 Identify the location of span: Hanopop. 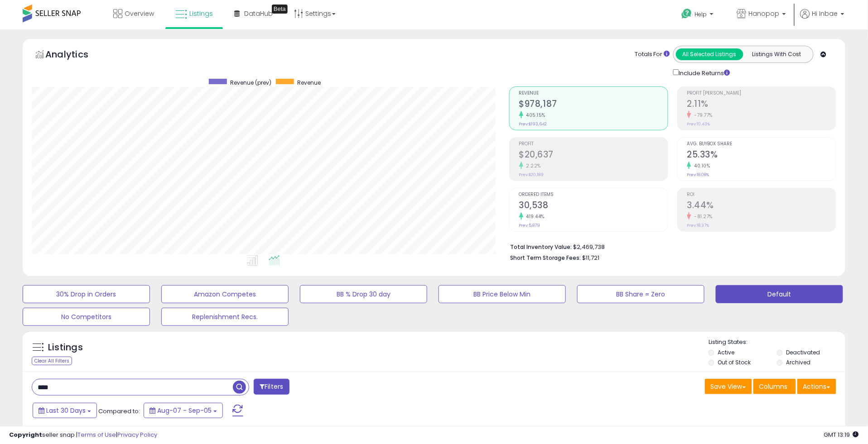
(764, 14).